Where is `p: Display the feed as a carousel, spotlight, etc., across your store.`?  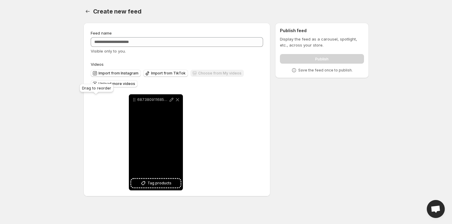
p: Display the feed as a carousel, spotlight, etc., across your store. is located at coordinates (322, 42).